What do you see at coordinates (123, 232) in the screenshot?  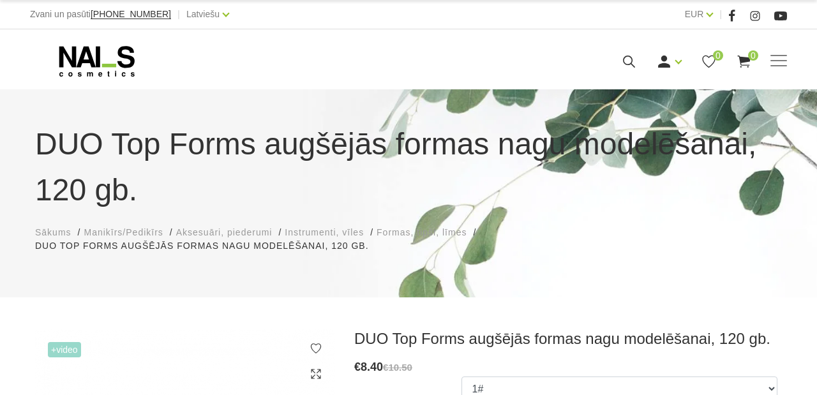 I see `span: Manikīrs/Pedikīrs` at bounding box center [123, 232].